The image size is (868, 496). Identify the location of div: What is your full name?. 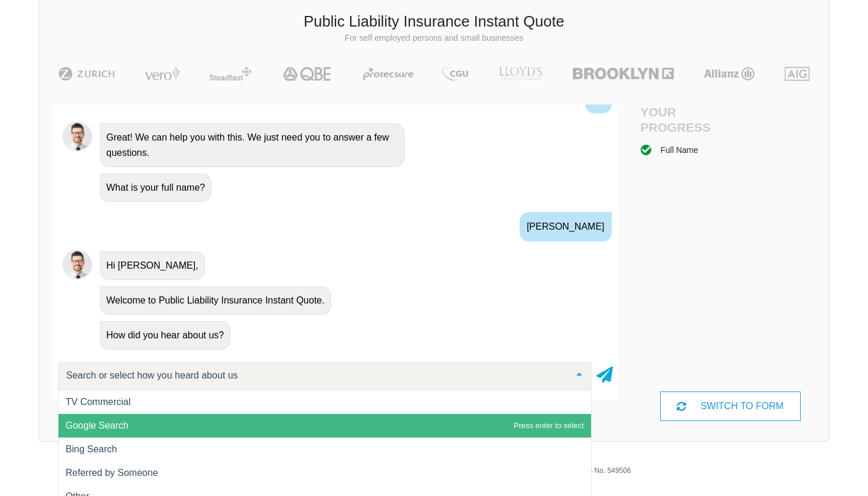
(155, 188).